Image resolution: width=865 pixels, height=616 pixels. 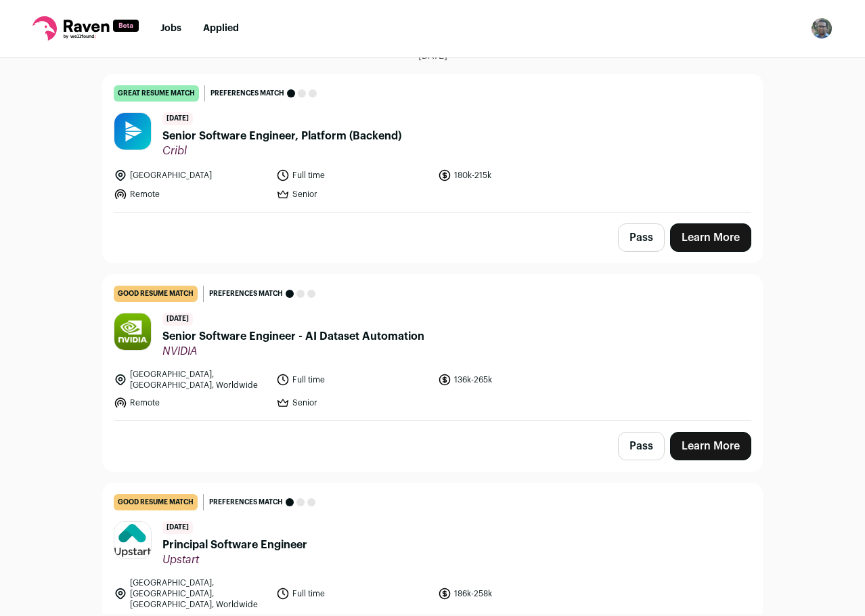 What do you see at coordinates (171, 29) in the screenshot?
I see `a: Jobs` at bounding box center [171, 29].